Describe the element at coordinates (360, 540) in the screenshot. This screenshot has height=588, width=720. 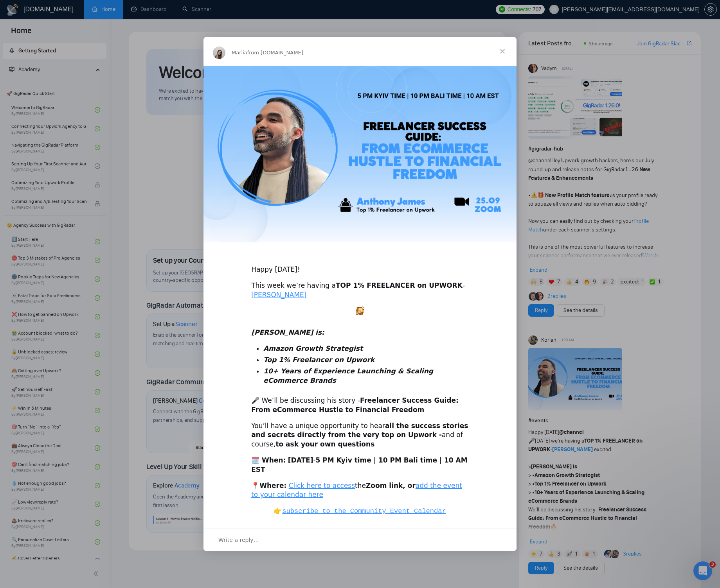
I see `div: Open conversation and reply` at that location.